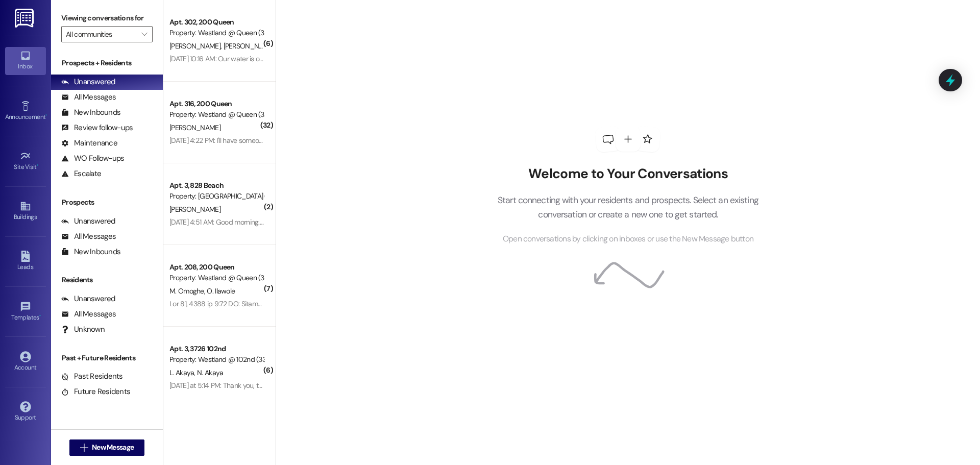 Image resolution: width=980 pixels, height=465 pixels. Describe the element at coordinates (26, 312) in the screenshot. I see `a: Templates •` at that location.